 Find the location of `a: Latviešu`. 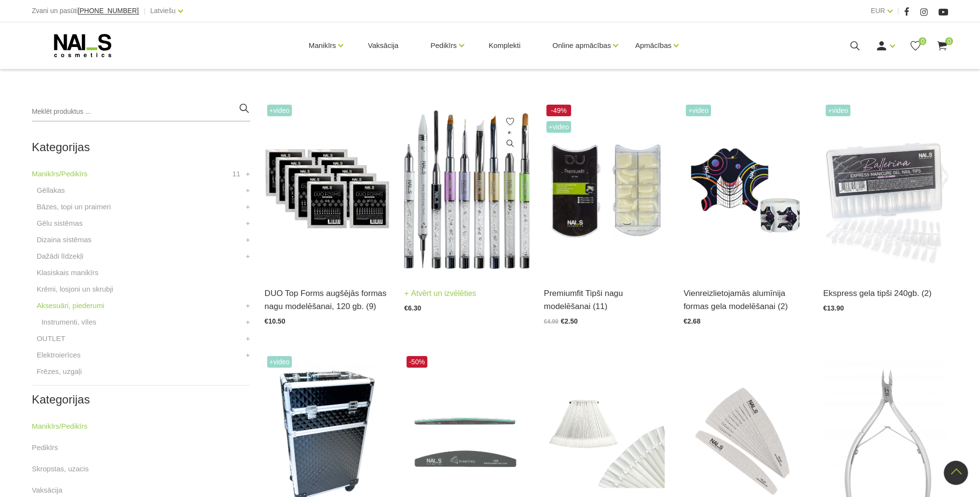

a: Latviešu is located at coordinates (163, 11).